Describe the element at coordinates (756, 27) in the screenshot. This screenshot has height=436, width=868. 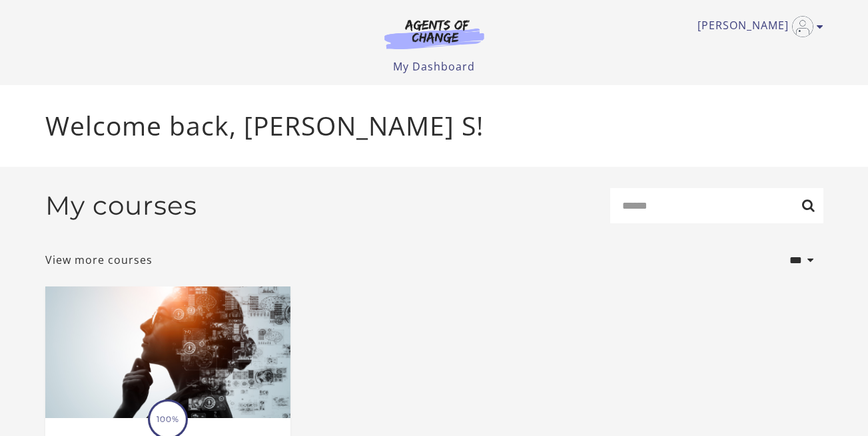
I see `a: Toggle menu` at that location.